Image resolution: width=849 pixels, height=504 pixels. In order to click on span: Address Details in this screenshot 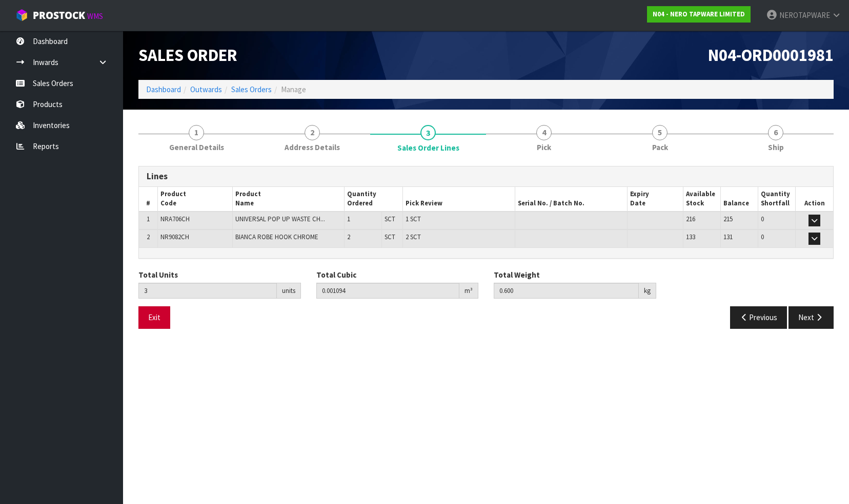, I will do `click(312, 147)`.